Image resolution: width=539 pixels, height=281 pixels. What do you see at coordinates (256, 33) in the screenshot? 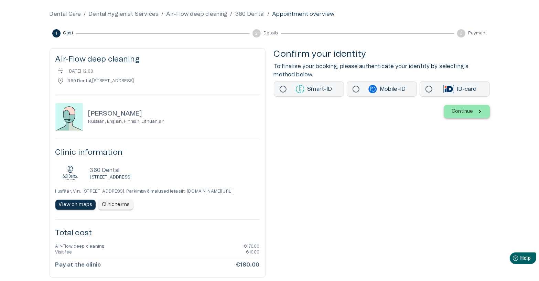
I see `text: 2` at bounding box center [256, 33].